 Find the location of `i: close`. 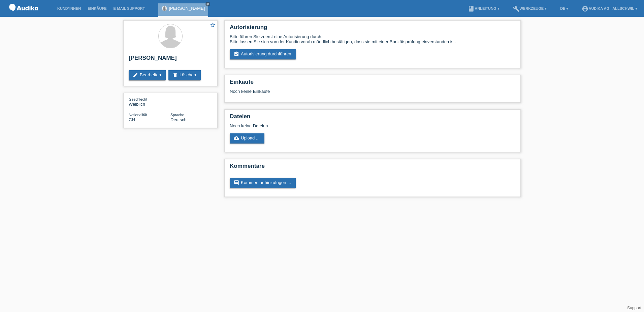

i: close is located at coordinates (207, 4).